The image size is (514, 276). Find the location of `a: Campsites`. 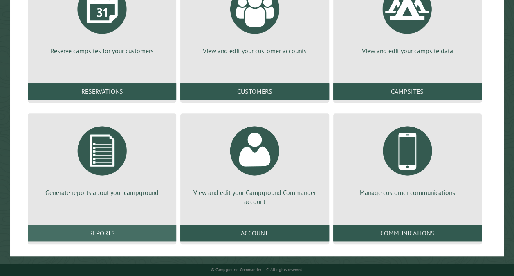

a: Campsites is located at coordinates (408, 91).